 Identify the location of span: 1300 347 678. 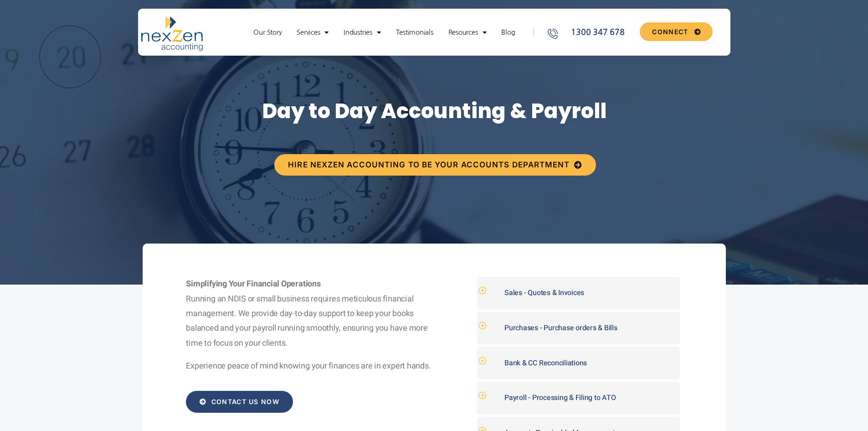
(597, 33).